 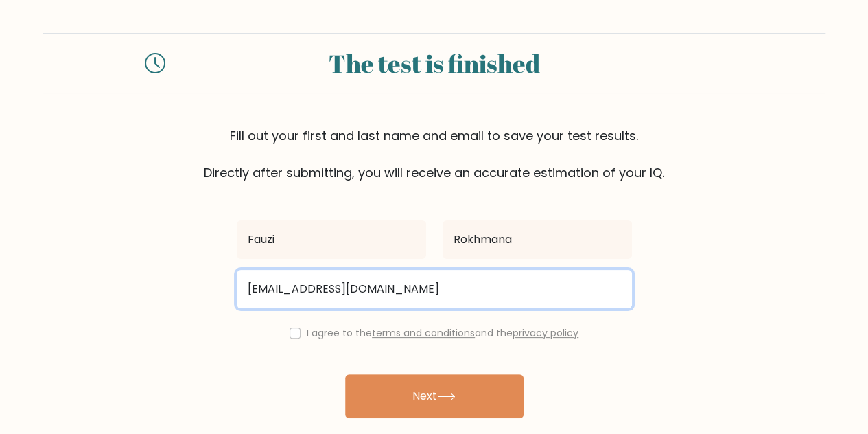 I want to click on div: Fill out your first and last name and email to save your test results. Directly after submitting,..., so click(x=434, y=154).